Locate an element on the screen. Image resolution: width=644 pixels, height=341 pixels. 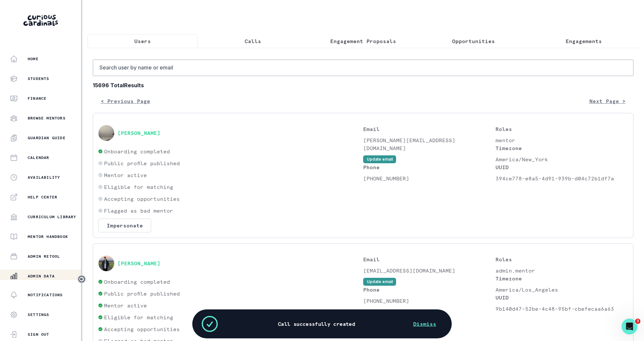
button: Next Page > is located at coordinates (607, 101).